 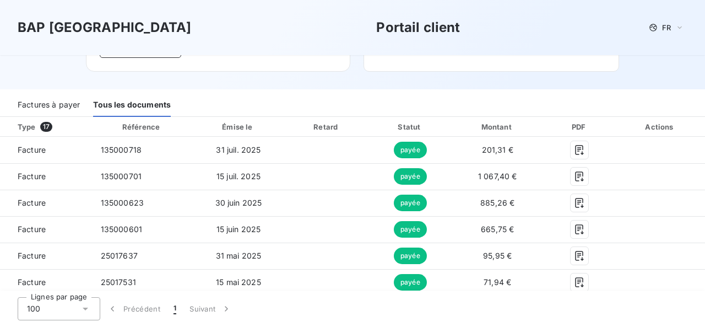 I want to click on span: 1, so click(x=175, y=308).